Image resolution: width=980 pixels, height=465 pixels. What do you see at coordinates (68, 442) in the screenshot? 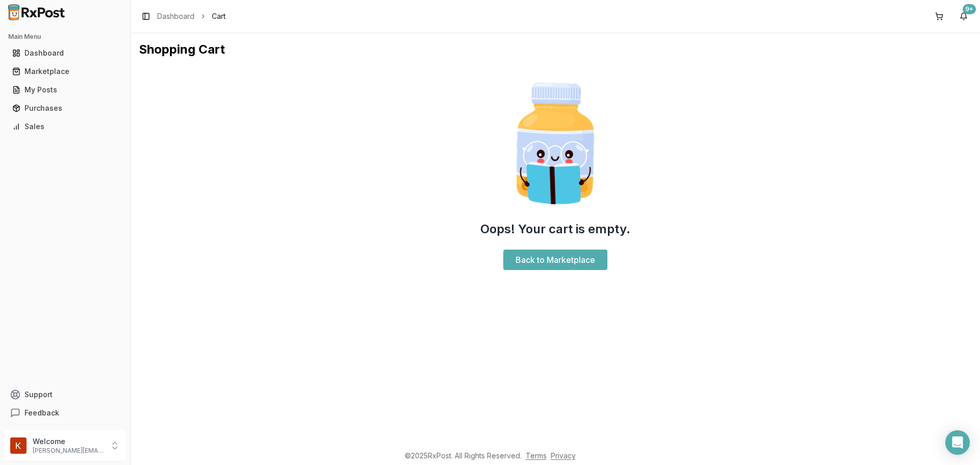
I see `p: Welcome` at bounding box center [68, 442].